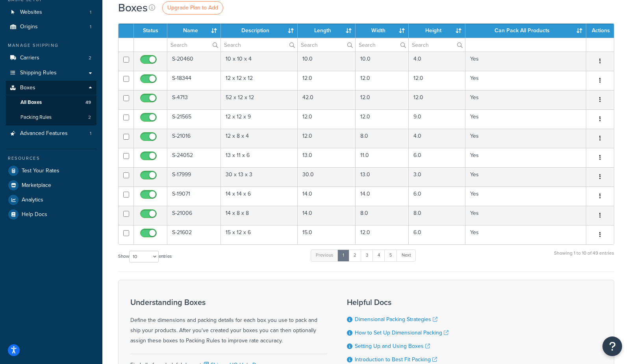  What do you see at coordinates (601, 30) in the screenshot?
I see `th: Actions` at bounding box center [601, 30].